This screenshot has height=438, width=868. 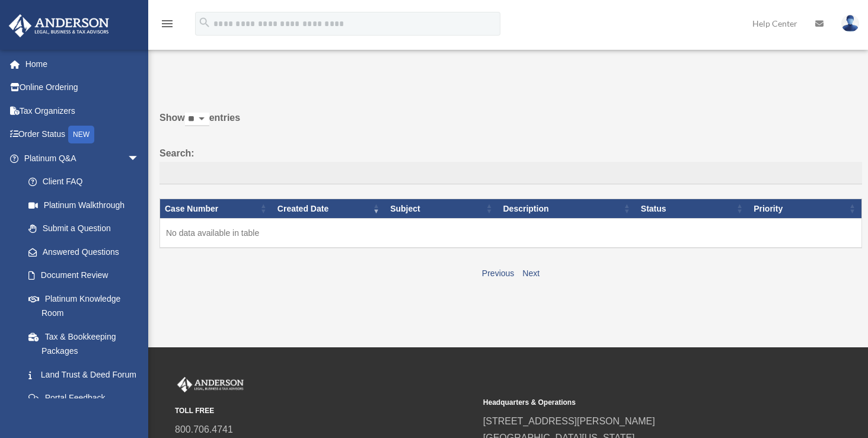 I want to click on a: Platinum Knowledge Room, so click(x=84, y=305).